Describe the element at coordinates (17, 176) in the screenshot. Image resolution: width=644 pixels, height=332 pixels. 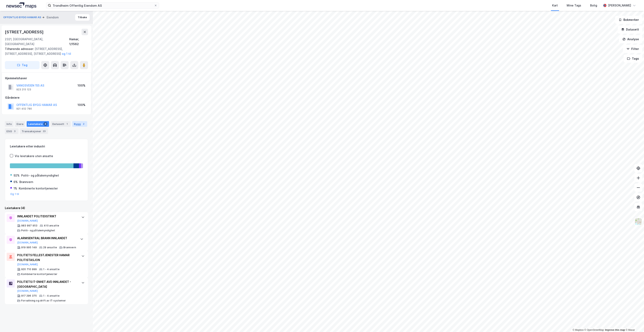
I see `div: 92%` at that location.